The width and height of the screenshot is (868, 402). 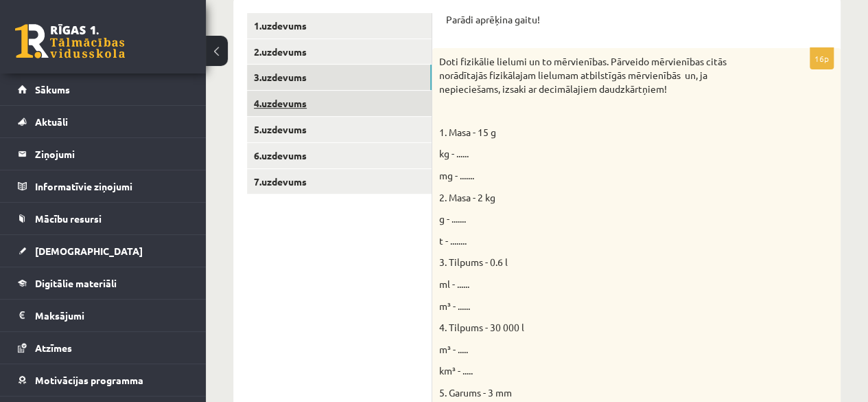 I want to click on span: Doti fizikālie lielumi un to mērvienības. Pārveido mērvienības citās norādītajās fizikālajam liel..., so click(x=583, y=74).